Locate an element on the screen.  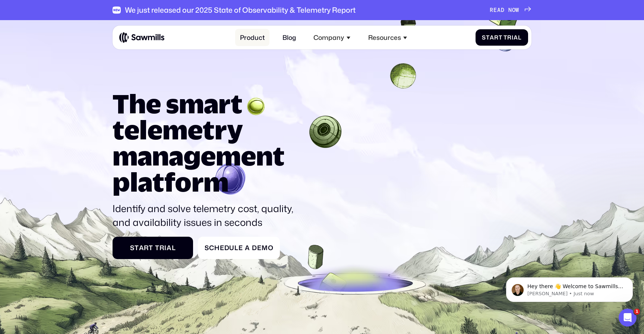
p: Message from Winston, sent Just now is located at coordinates (81, 32).